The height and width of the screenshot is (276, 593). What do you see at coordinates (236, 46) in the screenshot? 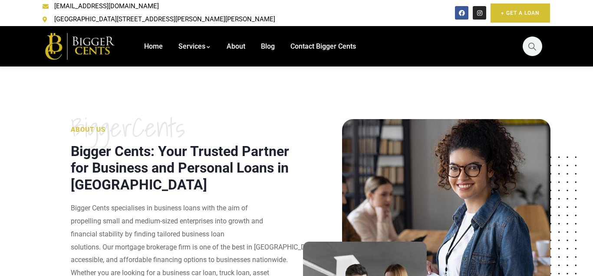
I see `span: About` at bounding box center [236, 46].